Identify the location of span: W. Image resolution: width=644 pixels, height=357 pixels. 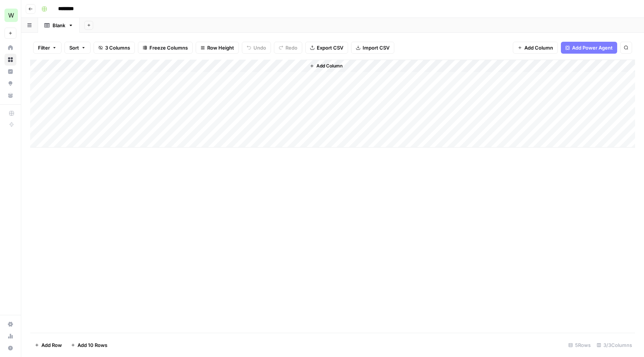
(11, 15).